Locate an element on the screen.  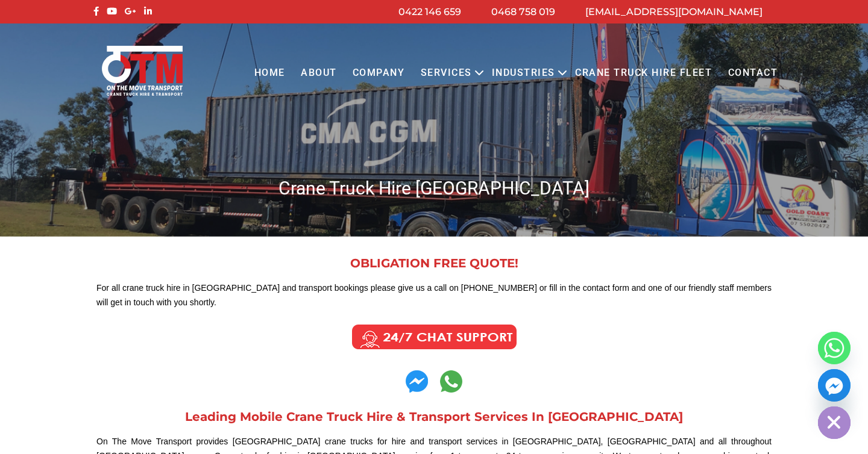
a: Industries is located at coordinates (523, 73).